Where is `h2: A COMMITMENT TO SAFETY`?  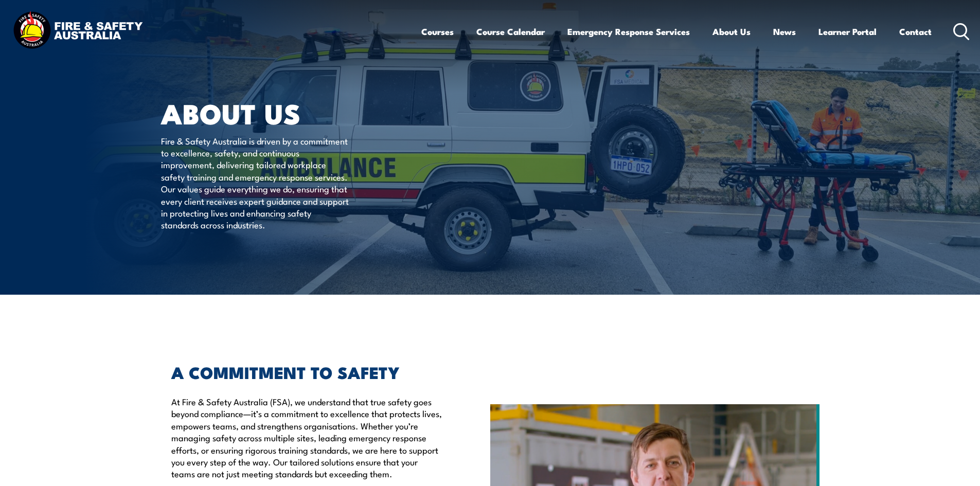
h2: A COMMITMENT TO SAFETY is located at coordinates (307, 372).